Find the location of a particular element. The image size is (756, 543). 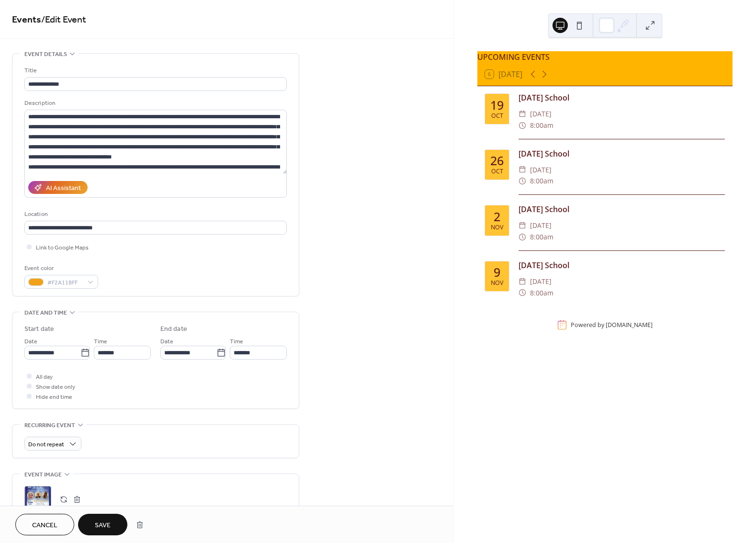

span: #F2A11BFF is located at coordinates (65, 283).